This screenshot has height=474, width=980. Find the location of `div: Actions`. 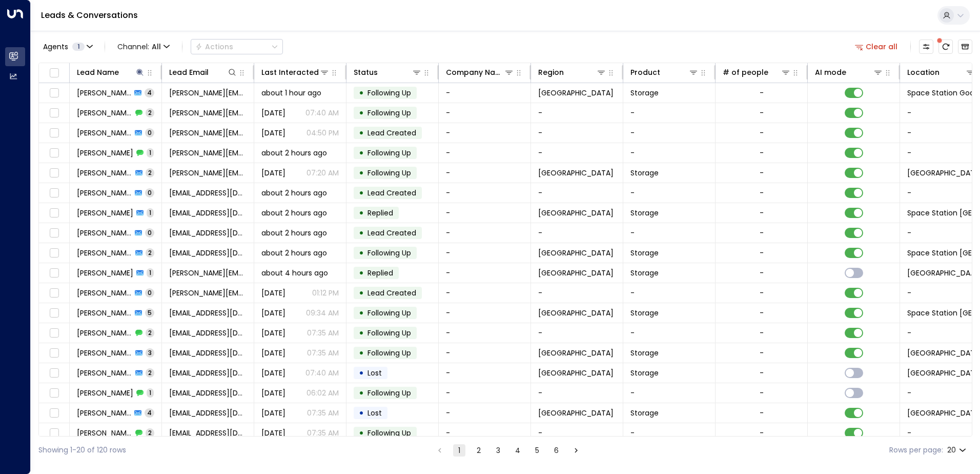

div: Actions is located at coordinates (214, 47).